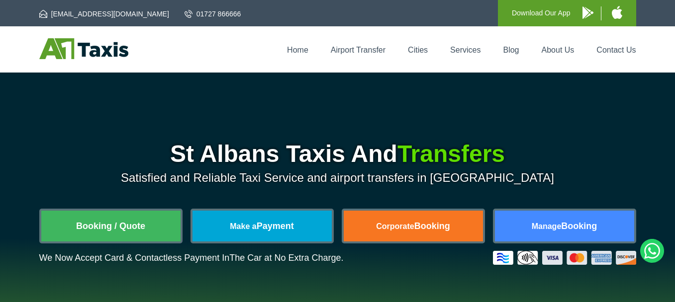  What do you see at coordinates (191, 258) in the screenshot?
I see `p: We Now Accept Card & Contactless Payment In` at bounding box center [191, 258].